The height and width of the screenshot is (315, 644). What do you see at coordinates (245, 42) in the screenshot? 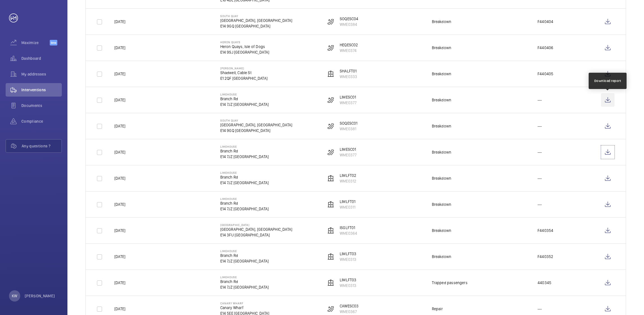
I see `p: Heron Quays` at bounding box center [245, 42].